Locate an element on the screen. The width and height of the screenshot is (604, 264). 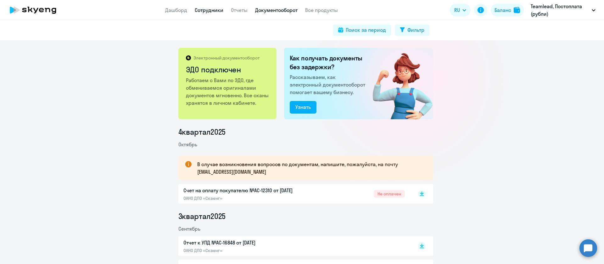
button: Teamlead, Постоплата (рубли) is located at coordinates (563, 10).